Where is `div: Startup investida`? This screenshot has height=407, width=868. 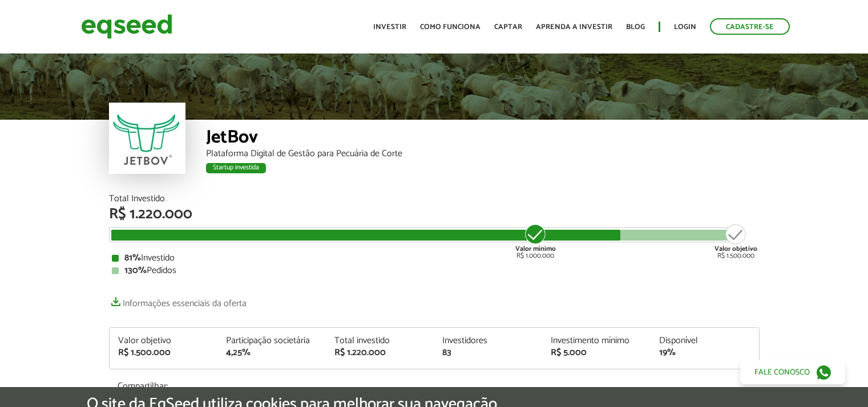 div: Startup investida is located at coordinates (236, 168).